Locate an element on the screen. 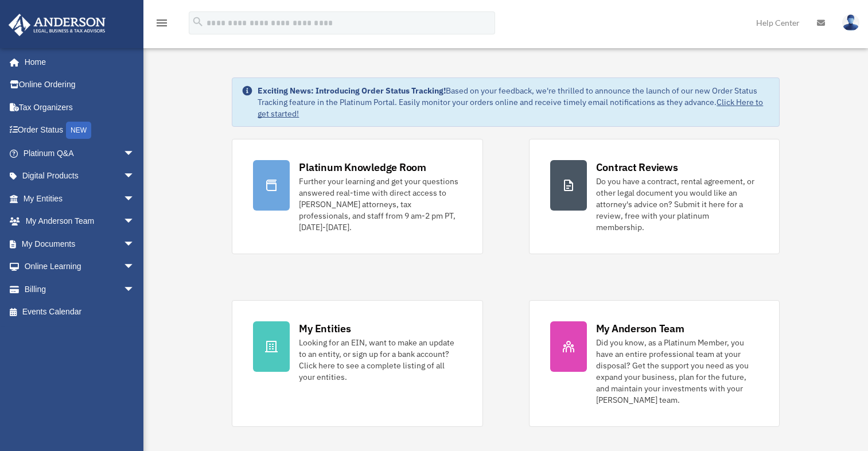  a: Home is located at coordinates (77, 62).